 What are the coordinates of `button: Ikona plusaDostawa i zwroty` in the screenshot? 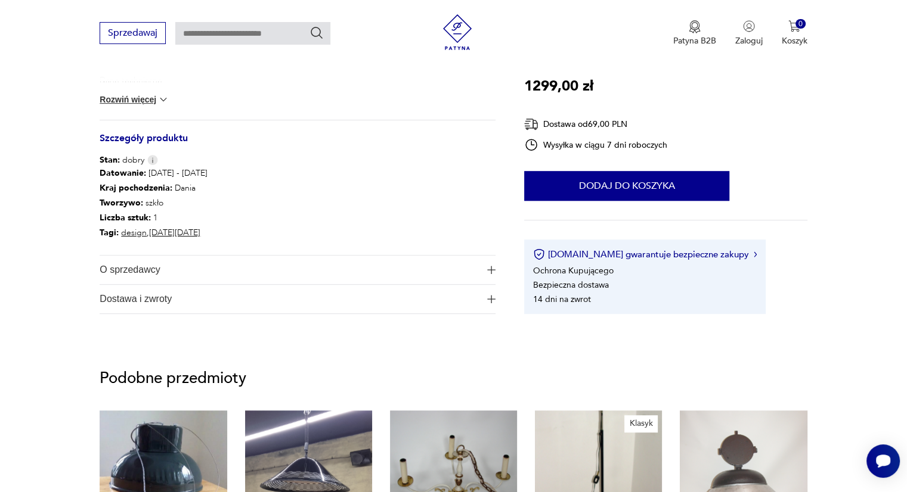 It's located at (297, 299).